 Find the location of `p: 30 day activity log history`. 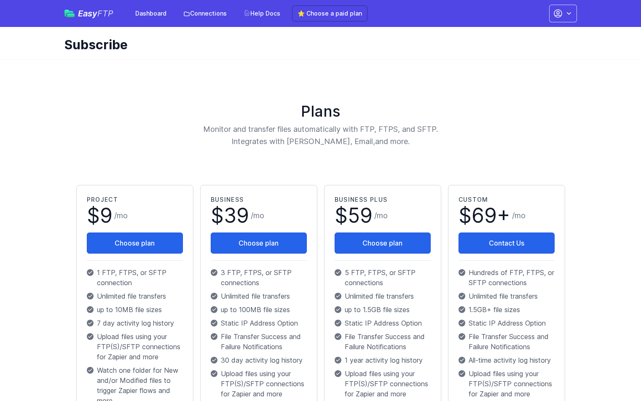

p: 30 day activity log history is located at coordinates (259, 360).